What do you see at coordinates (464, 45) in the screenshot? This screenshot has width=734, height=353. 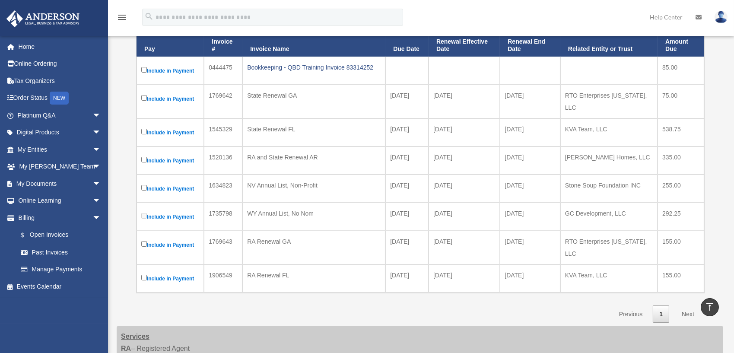 I see `th: Renewal Effective Date: activate to sort column ascending` at bounding box center [464, 45].